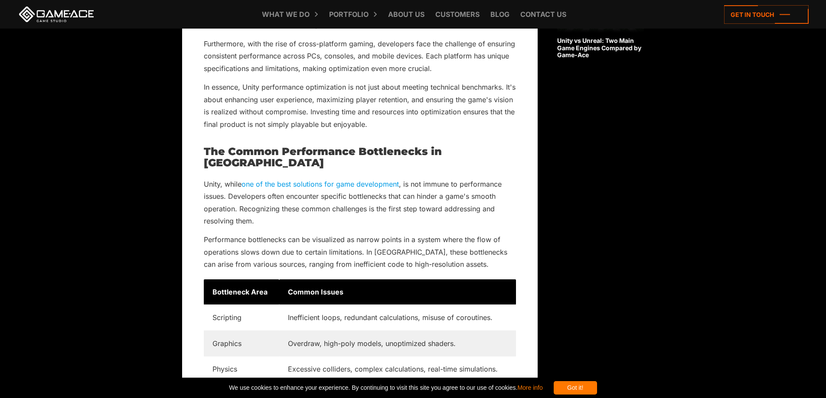  Describe the element at coordinates (316, 292) in the screenshot. I see `strong: Common Issues` at that location.